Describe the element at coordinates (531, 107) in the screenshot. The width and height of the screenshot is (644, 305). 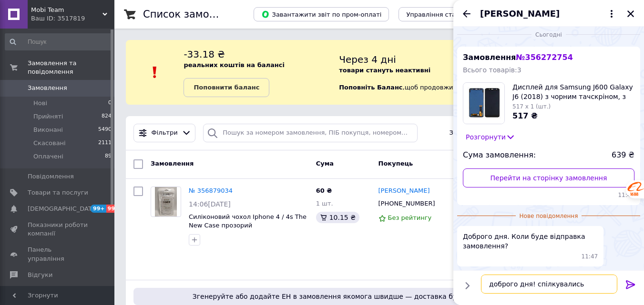
I see `span: 517 x 1 (шт.)` at that location.